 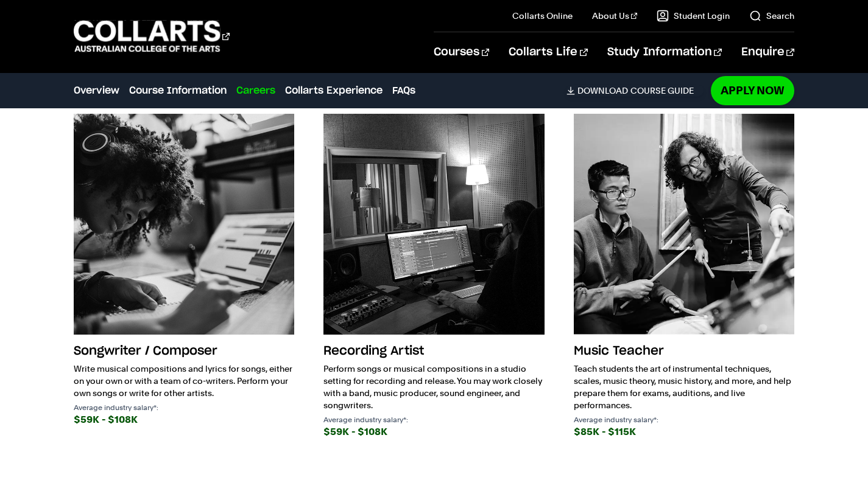 What do you see at coordinates (184, 351) in the screenshot?
I see `h3: Songwriter / Composer` at bounding box center [184, 351].